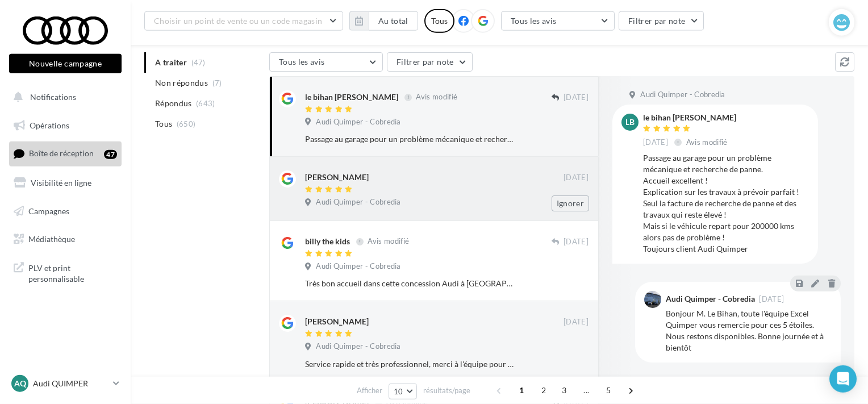  What do you see at coordinates (217, 83) in the screenshot?
I see `span: (7)` at bounding box center [217, 83].